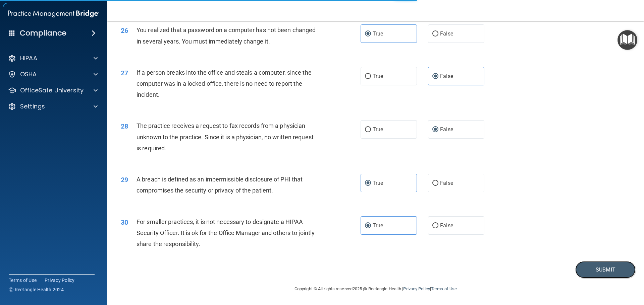  Describe the element at coordinates (53, 14) in the screenshot. I see `img: PMB logo` at that location.